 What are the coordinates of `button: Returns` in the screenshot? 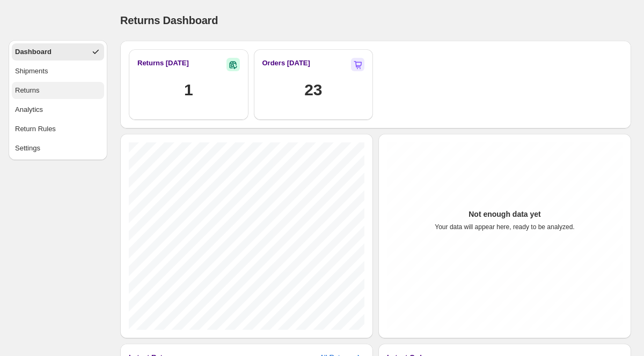 It's located at (58, 91).